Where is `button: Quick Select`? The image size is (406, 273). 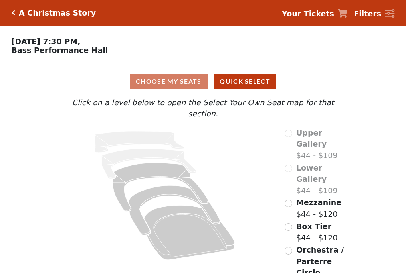
button: Quick Select is located at coordinates (245, 81).